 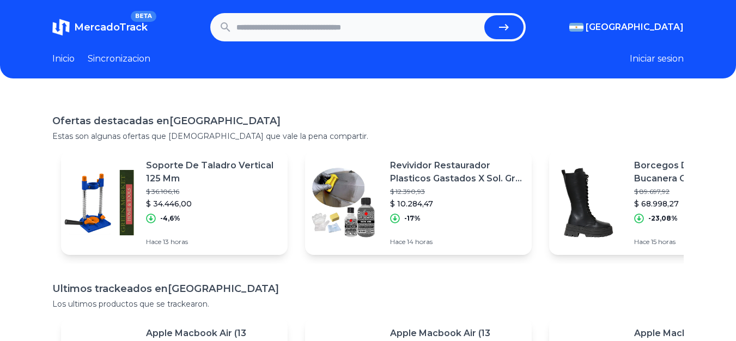 I want to click on p: $ 12.390,93, so click(x=456, y=192).